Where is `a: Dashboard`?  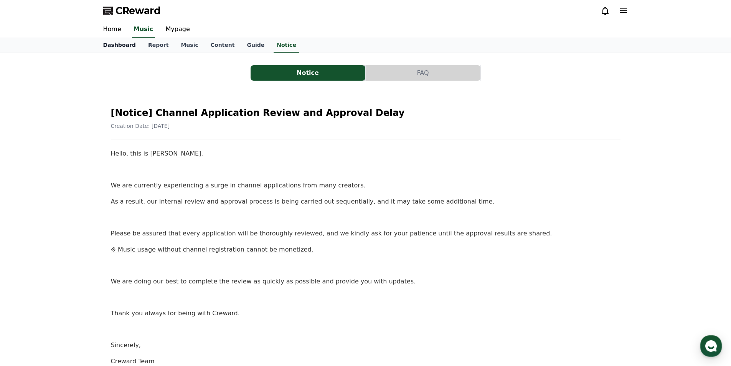
a: Dashboard is located at coordinates (119, 45).